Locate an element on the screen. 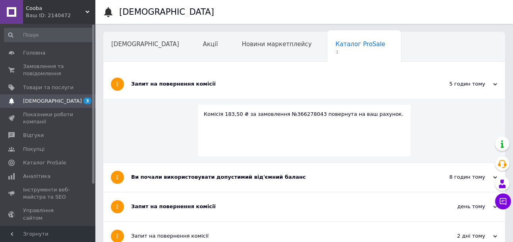 This screenshot has height=242, width=513. button: Чат з покупцем is located at coordinates (503, 201).